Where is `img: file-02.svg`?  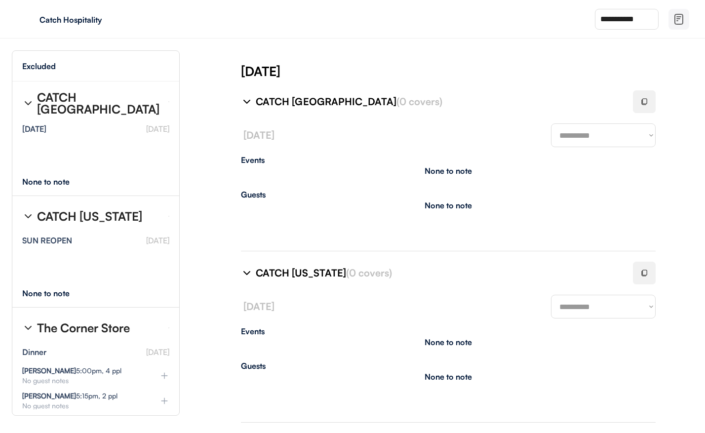 img: file-02.svg is located at coordinates (678, 19).